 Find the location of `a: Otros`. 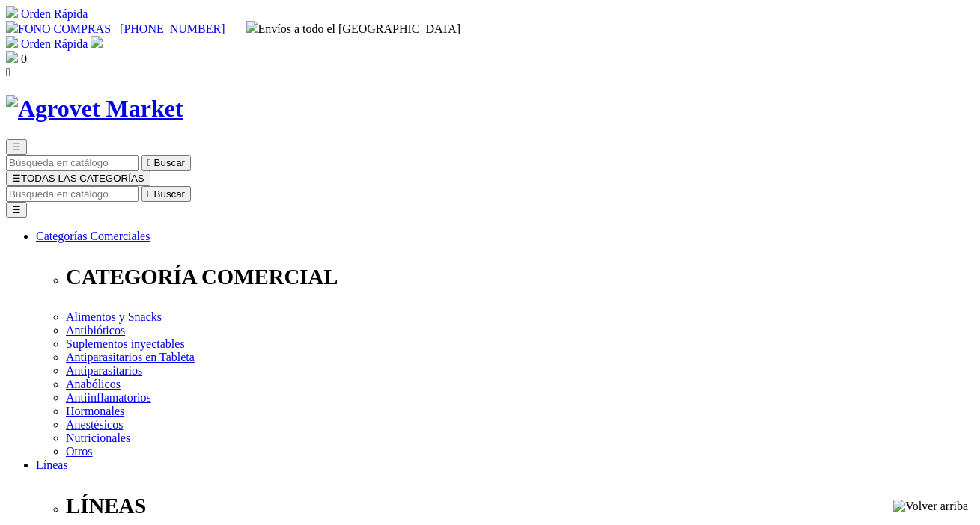

a: Otros is located at coordinates (80, 452).